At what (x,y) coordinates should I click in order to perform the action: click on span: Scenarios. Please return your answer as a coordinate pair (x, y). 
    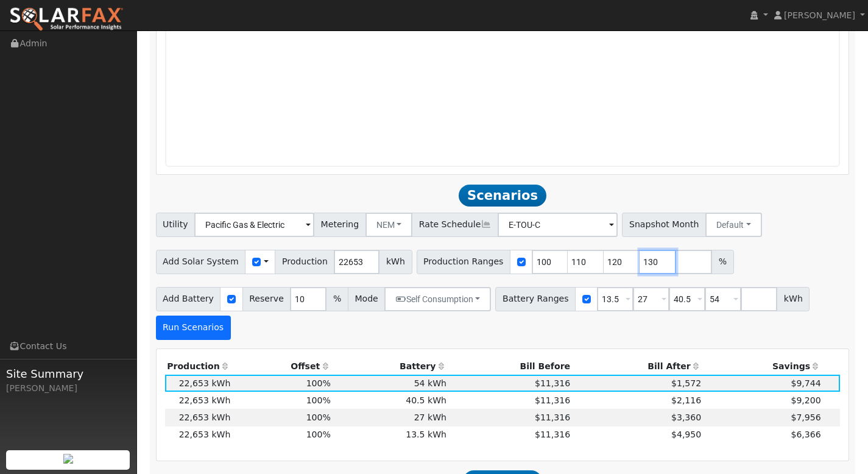
    Looking at the image, I should click on (502, 195).